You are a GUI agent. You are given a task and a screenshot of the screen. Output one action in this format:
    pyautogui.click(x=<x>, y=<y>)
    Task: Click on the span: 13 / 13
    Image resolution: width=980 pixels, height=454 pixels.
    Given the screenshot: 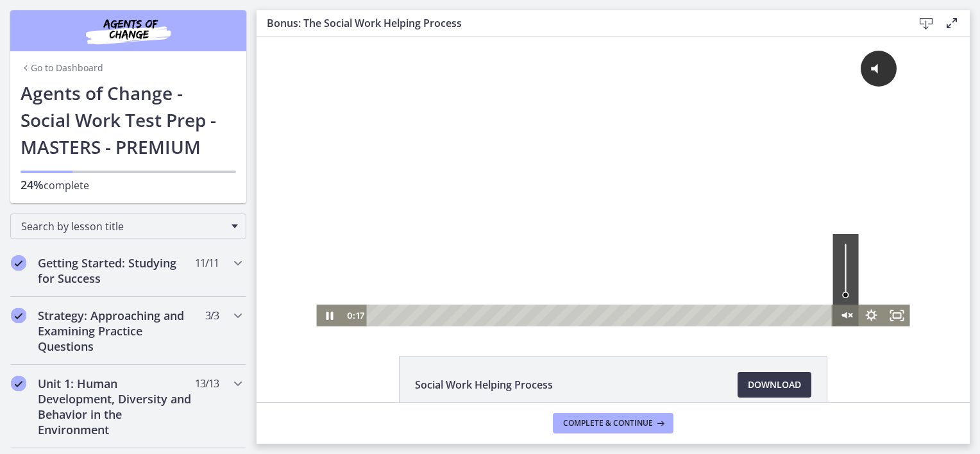 What is the action you would take?
    pyautogui.click(x=206, y=383)
    